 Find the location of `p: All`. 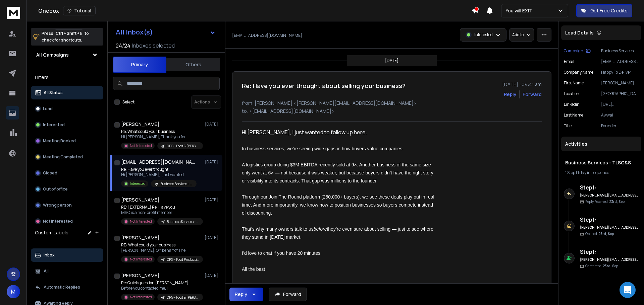

p: All is located at coordinates (46, 271).